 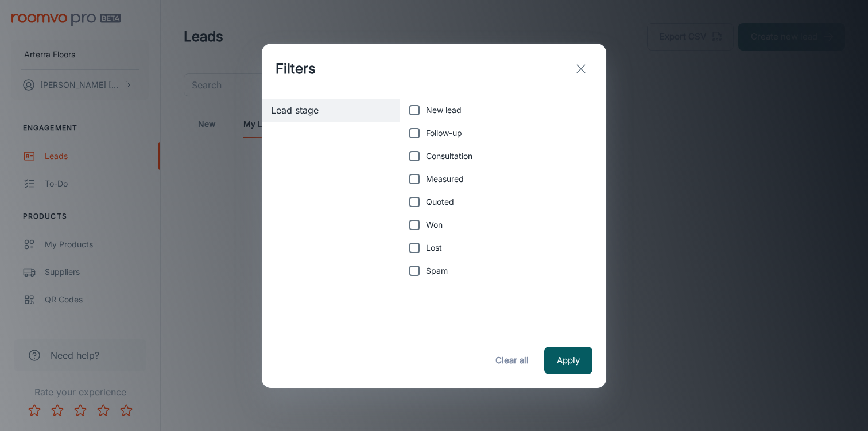 I want to click on button: Clear all, so click(x=512, y=360).